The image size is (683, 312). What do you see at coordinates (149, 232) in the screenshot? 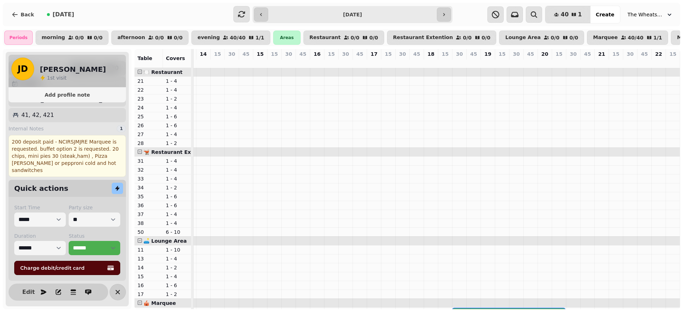
I see `p: 50` at bounding box center [149, 232].